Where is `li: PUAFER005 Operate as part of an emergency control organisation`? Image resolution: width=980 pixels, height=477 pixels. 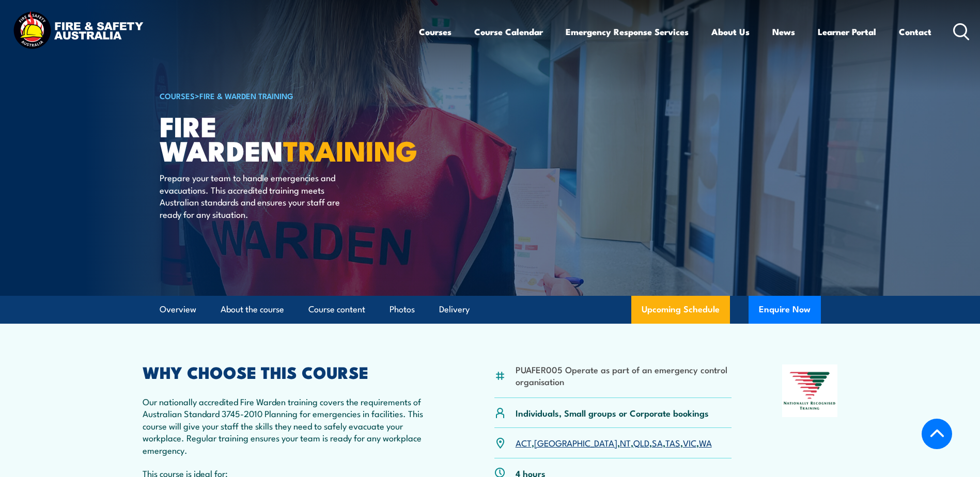
li: PUAFER005 Operate as part of an emergency control organisation is located at coordinates (624, 376).